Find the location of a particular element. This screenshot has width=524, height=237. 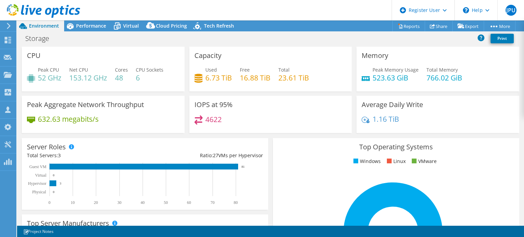

text: Hypervisor is located at coordinates (37, 183).